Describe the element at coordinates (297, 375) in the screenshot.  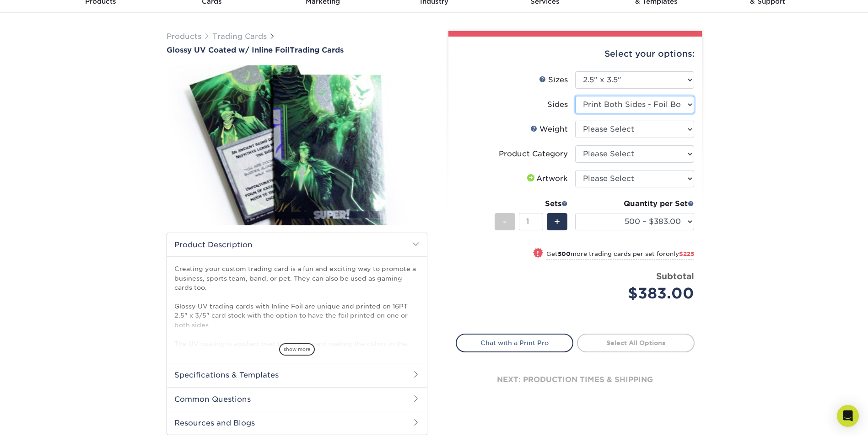
I see `h2: Specifications & Templates` at that location.